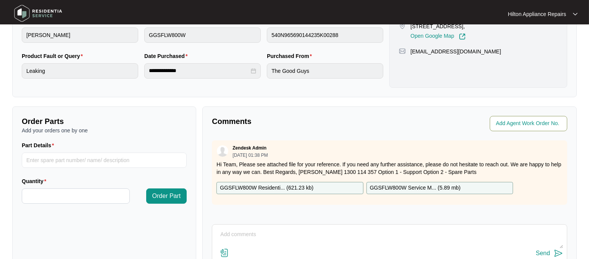 This screenshot has width=589, height=259. What do you see at coordinates (543, 254) in the screenshot?
I see `div: Send` at bounding box center [543, 254].